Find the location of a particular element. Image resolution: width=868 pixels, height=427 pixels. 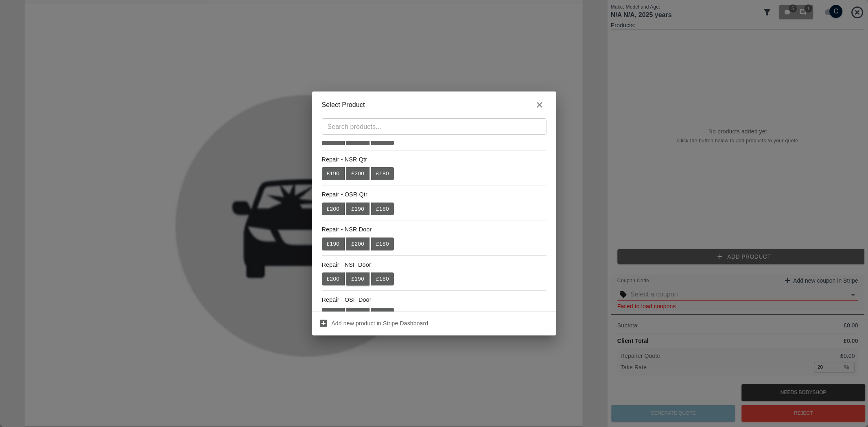

p: Repair - NSF Door is located at coordinates (434, 265).